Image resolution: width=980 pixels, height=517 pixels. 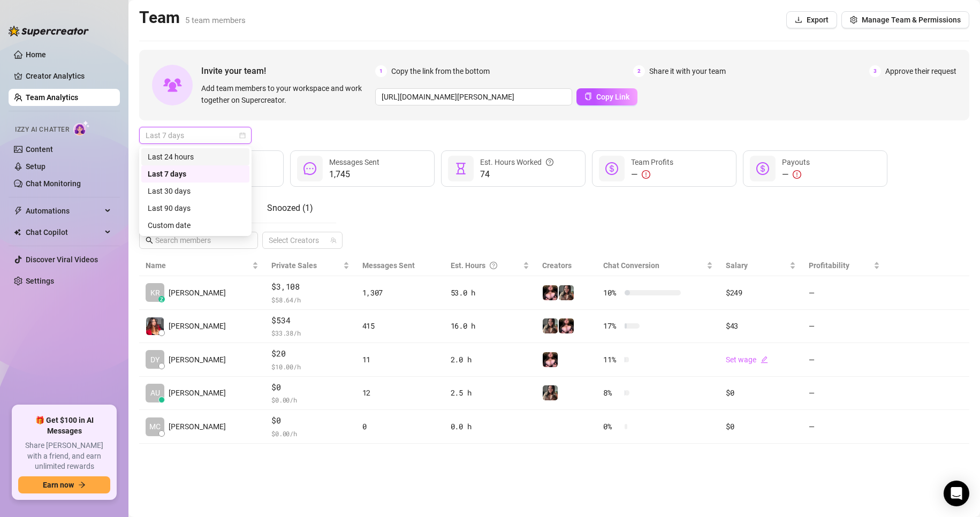 What do you see at coordinates (18, 211) in the screenshot?
I see `span: thunderbolt` at bounding box center [18, 211].